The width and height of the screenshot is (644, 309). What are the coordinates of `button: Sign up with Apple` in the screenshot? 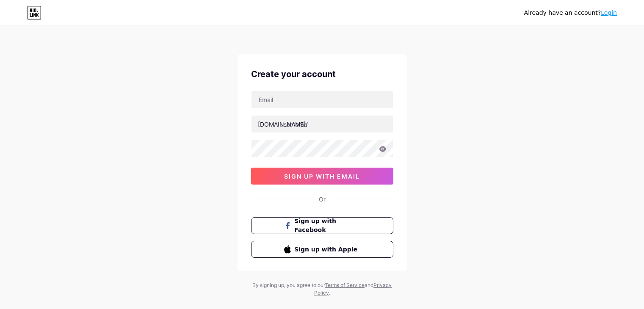 It's located at (322, 249).